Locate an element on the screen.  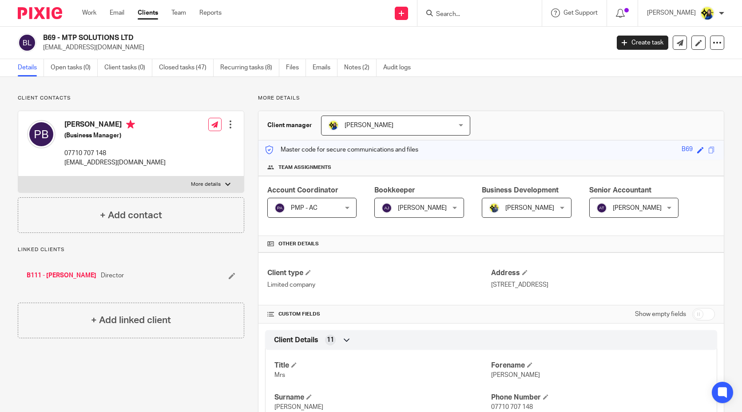
span: Client Details is located at coordinates (296, 340).